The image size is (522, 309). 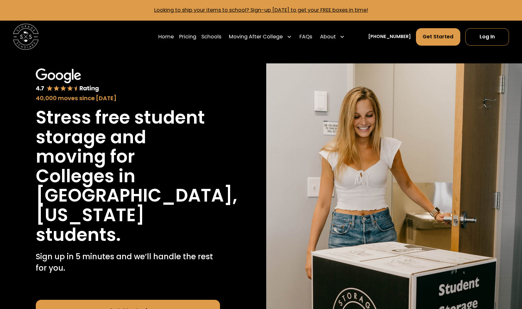 I want to click on a: Schools, so click(x=211, y=37).